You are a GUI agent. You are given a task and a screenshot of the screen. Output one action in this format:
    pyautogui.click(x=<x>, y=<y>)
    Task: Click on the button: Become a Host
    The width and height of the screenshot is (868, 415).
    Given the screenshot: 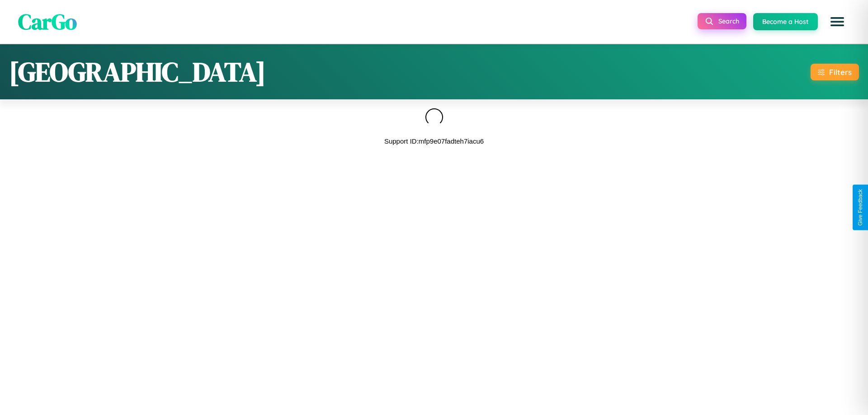 What is the action you would take?
    pyautogui.click(x=786, y=22)
    